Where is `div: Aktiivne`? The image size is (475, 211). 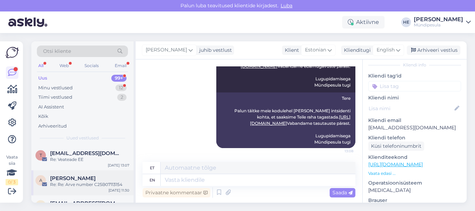
div: Aktiivne is located at coordinates (364, 22).